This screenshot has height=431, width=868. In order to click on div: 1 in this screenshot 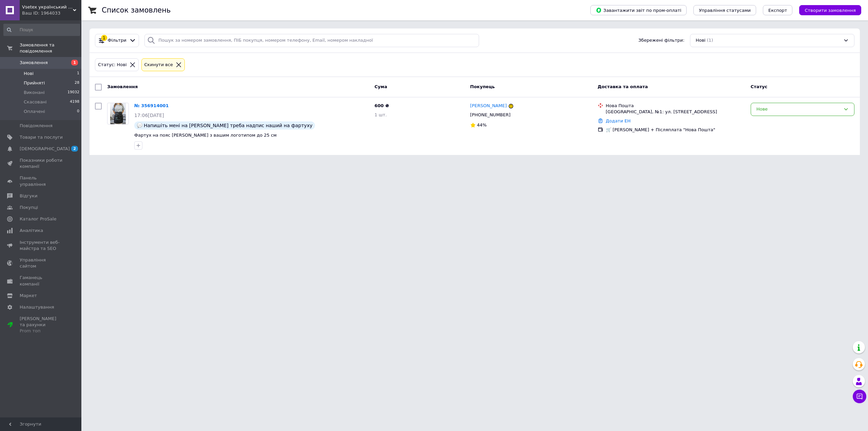, I will do `click(104, 38)`.